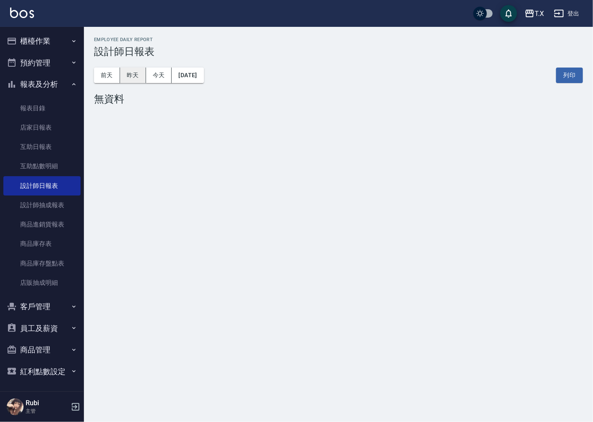 This screenshot has width=593, height=422. Describe the element at coordinates (42, 244) in the screenshot. I see `a: 商品庫存表` at that location.